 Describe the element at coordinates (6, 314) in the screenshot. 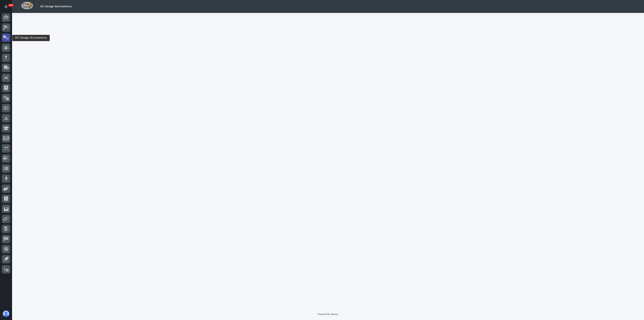

I see `button: users-avatar` at that location.